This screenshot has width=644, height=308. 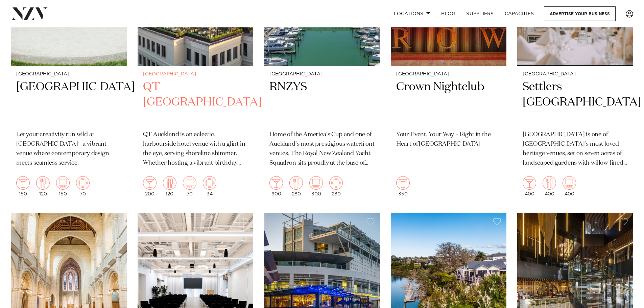 I want to click on h2: Crown Nightclub, so click(x=449, y=102).